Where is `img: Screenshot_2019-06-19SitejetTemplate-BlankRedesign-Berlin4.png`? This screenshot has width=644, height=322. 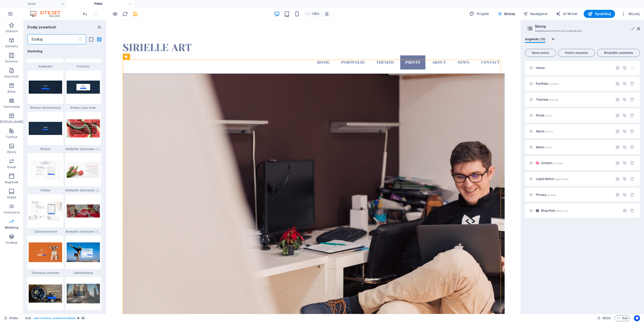 img: Screenshot_2019-06-19SitejetTemplate-BlankRedesign-Berlin4.png is located at coordinates (45, 253).